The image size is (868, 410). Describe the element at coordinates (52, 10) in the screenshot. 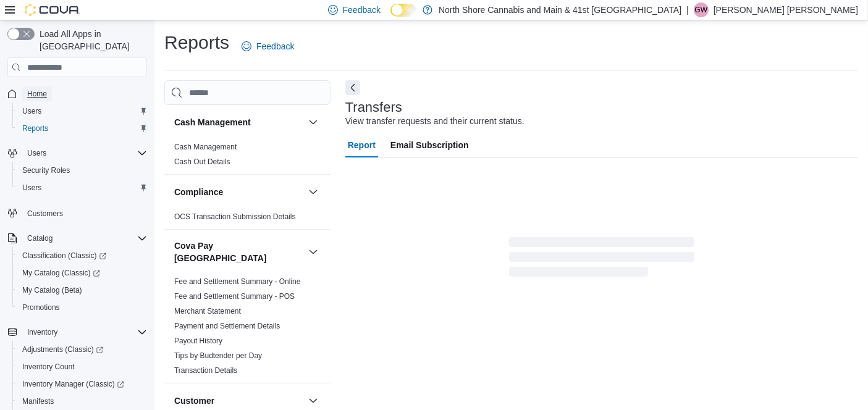

I see `img: Cova` at that location.